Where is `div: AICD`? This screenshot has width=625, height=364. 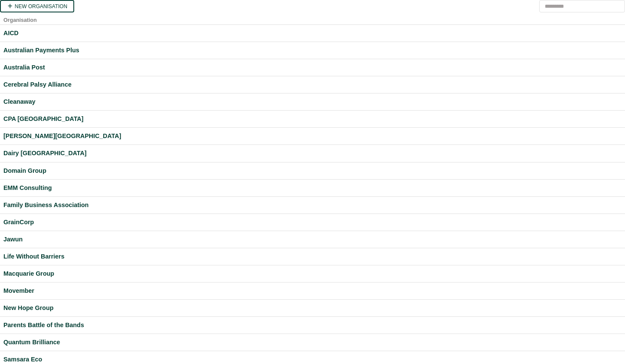
div: AICD is located at coordinates (312, 33).